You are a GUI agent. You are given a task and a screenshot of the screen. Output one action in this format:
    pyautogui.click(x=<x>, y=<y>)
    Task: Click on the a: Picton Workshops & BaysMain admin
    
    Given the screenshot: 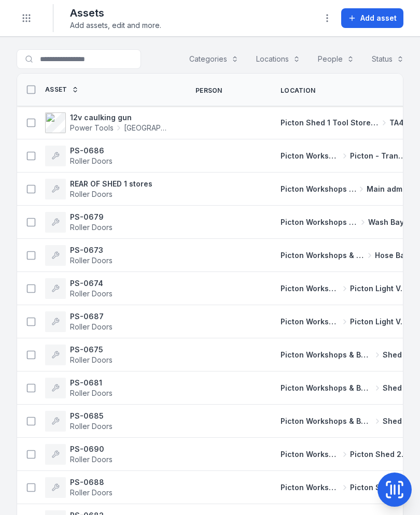 What is the action you would take?
    pyautogui.click(x=345, y=189)
    